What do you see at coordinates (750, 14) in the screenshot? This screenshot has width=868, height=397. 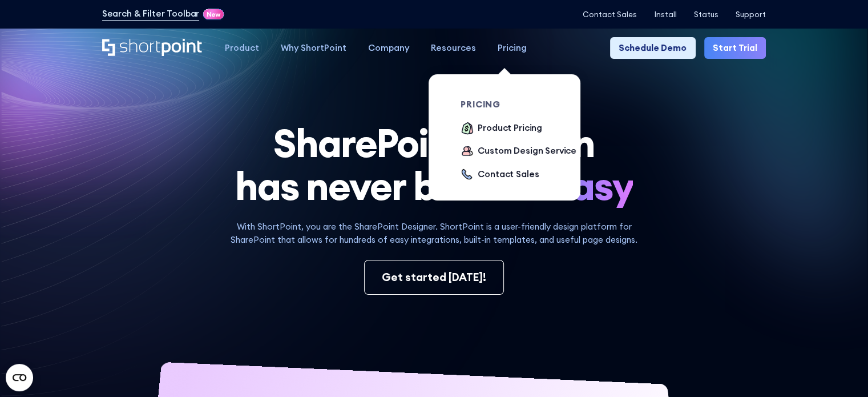 I see `p: Support` at bounding box center [750, 14].